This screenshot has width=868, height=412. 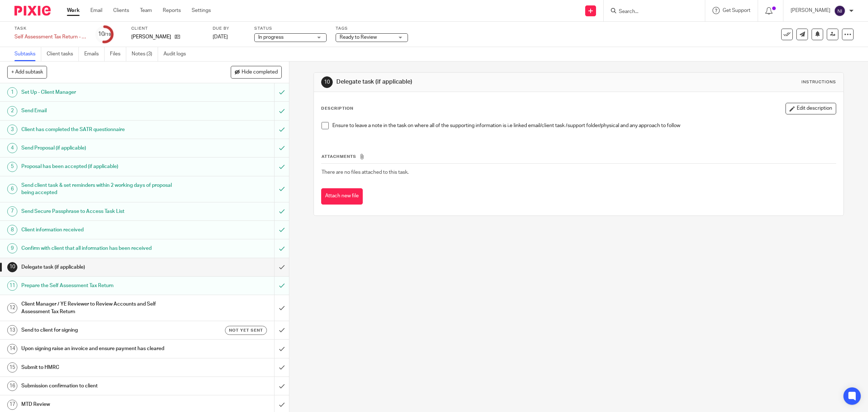 What do you see at coordinates (103, 130) in the screenshot?
I see `h1: Client has completed the SATR questionnaire` at bounding box center [103, 130].